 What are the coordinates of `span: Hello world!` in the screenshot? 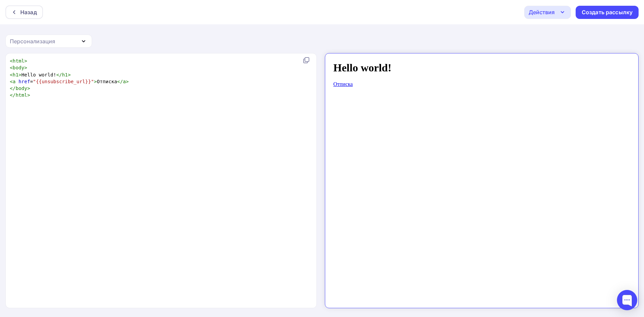 It's located at (40, 75).